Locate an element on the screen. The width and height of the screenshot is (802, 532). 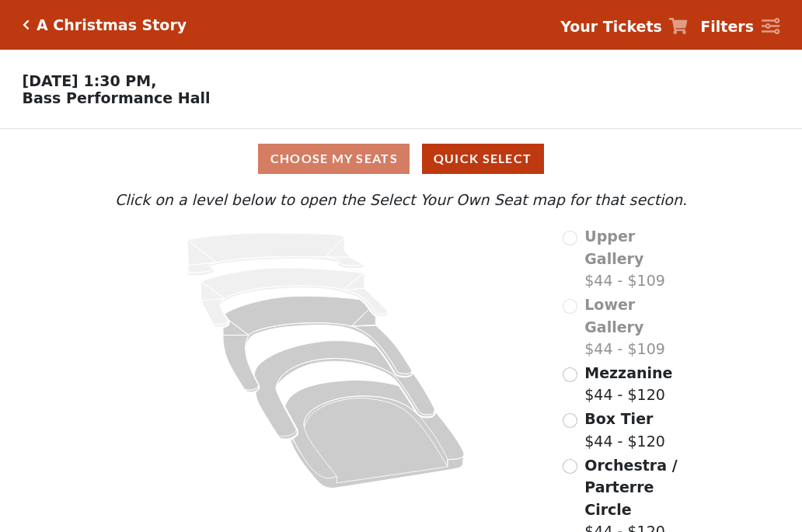
button: Quick Select is located at coordinates (483, 158).